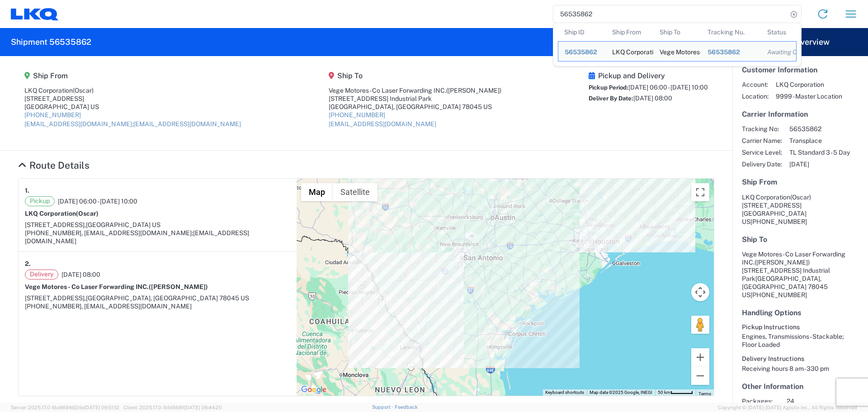 The image size is (868, 412). What do you see at coordinates (675, 393) in the screenshot?
I see `button: Map Scale: 50 km per 46 pixels` at bounding box center [675, 393].